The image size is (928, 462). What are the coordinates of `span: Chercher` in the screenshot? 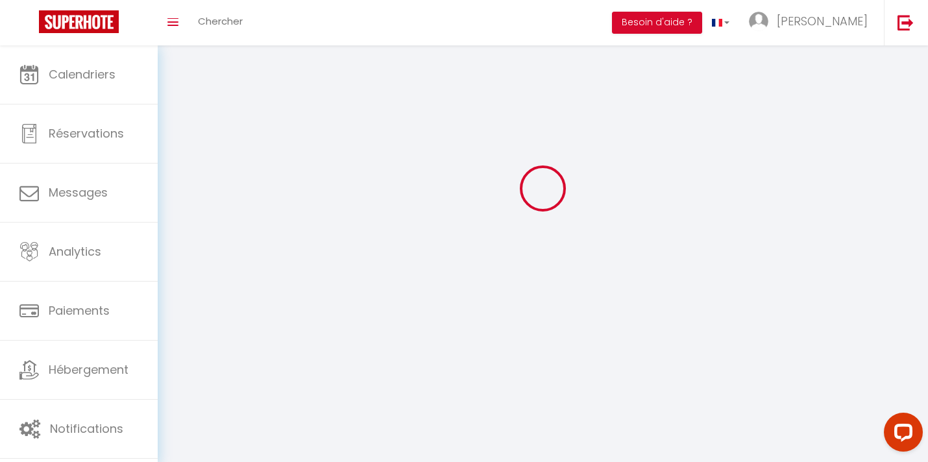 It's located at (220, 21).